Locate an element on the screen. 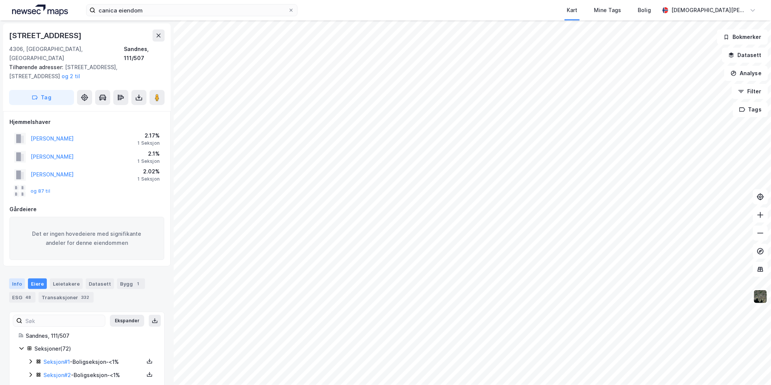  div: Hjemmelshaver is located at coordinates (87, 122).